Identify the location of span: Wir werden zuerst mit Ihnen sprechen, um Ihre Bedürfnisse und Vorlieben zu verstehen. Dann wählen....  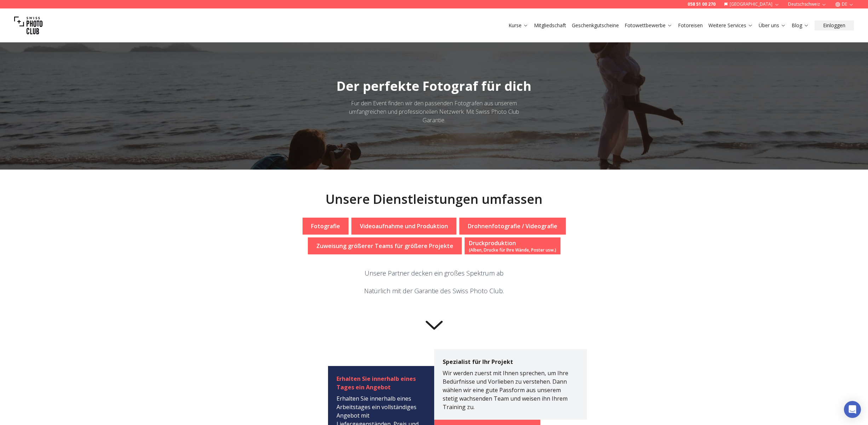
(505, 390).